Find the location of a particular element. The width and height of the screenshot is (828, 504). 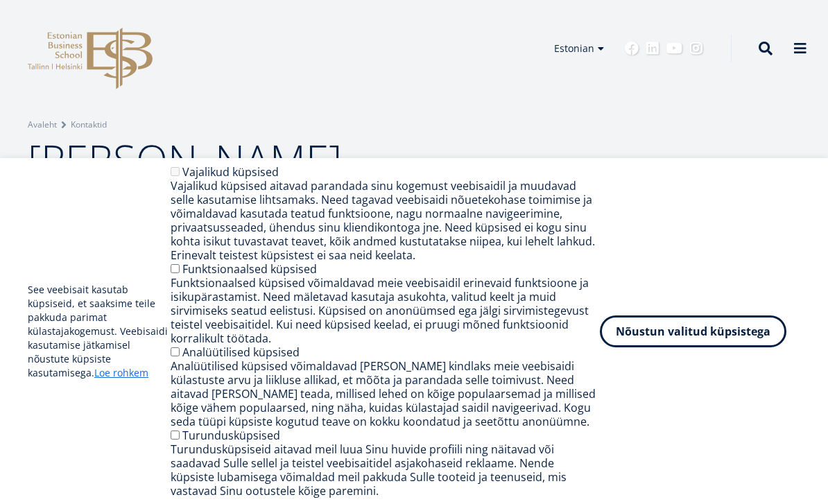

a: Avaleht is located at coordinates (43, 125).